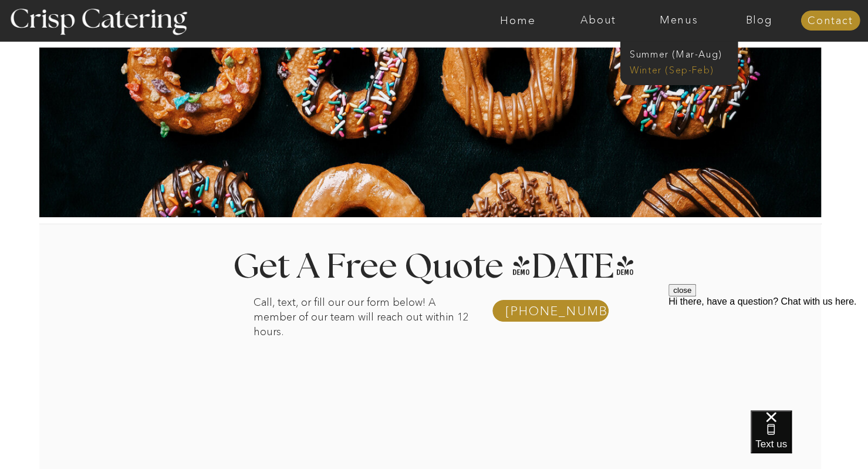 The width and height of the screenshot is (868, 469). Describe the element at coordinates (678, 68) in the screenshot. I see `a: Winter (Sep-Feb)` at that location.